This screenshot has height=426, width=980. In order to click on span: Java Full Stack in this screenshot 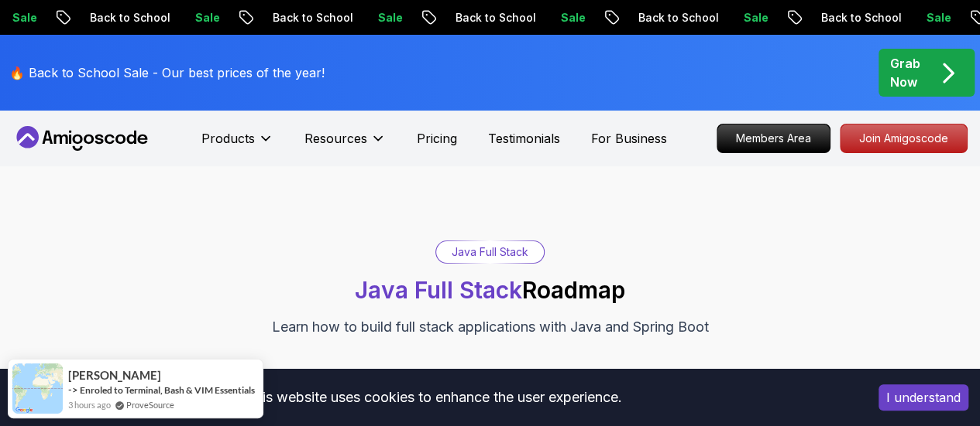, I will do `click(439, 290)`.